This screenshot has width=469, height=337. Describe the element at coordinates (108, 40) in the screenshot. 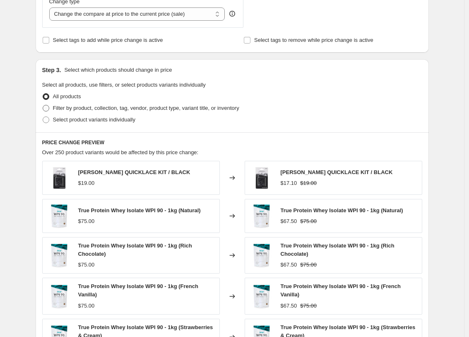

I see `span: Select tags to add while price change is active` at that location.